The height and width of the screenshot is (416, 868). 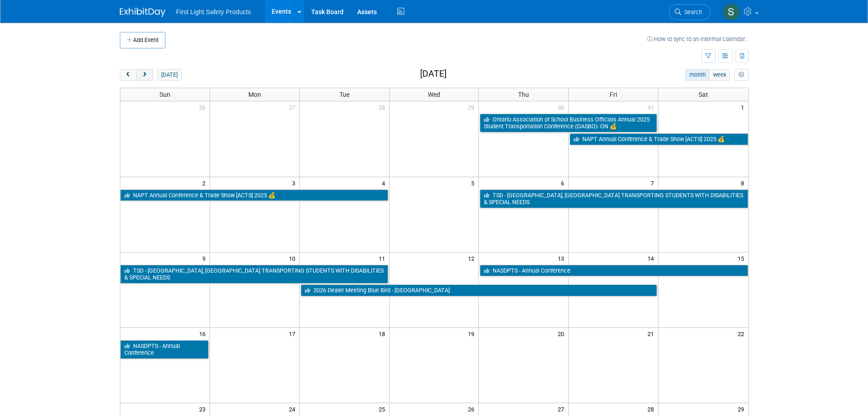 What do you see at coordinates (383, 408) in the screenshot?
I see `span: 25` at bounding box center [383, 408].